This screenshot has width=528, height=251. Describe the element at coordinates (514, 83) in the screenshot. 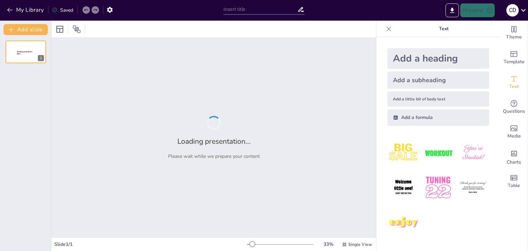

I see `div: Add text boxes` at that location.